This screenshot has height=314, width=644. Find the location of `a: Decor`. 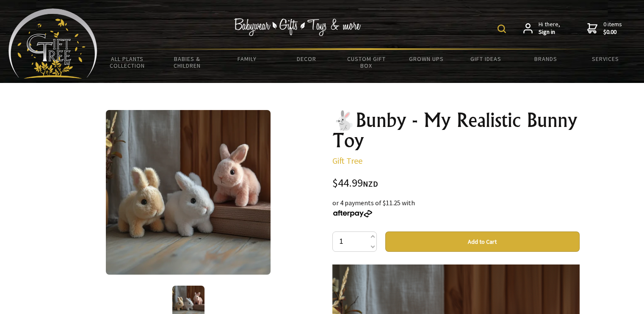

a: Decor is located at coordinates (306, 59).